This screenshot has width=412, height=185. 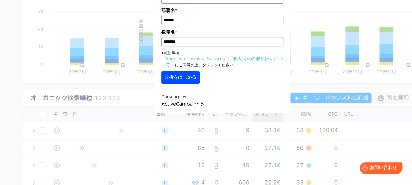 I want to click on button: 分析をはじめる, so click(x=180, y=77).